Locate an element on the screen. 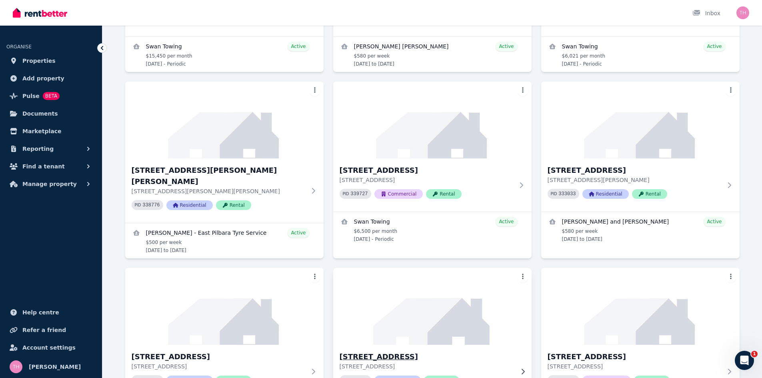 The image size is (762, 378). a: Refer a friend is located at coordinates (51, 330).